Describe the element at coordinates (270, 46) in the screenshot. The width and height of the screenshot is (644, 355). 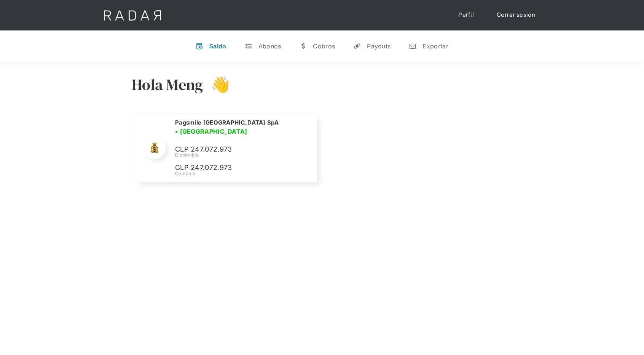
I see `div: Abonos` at that location.